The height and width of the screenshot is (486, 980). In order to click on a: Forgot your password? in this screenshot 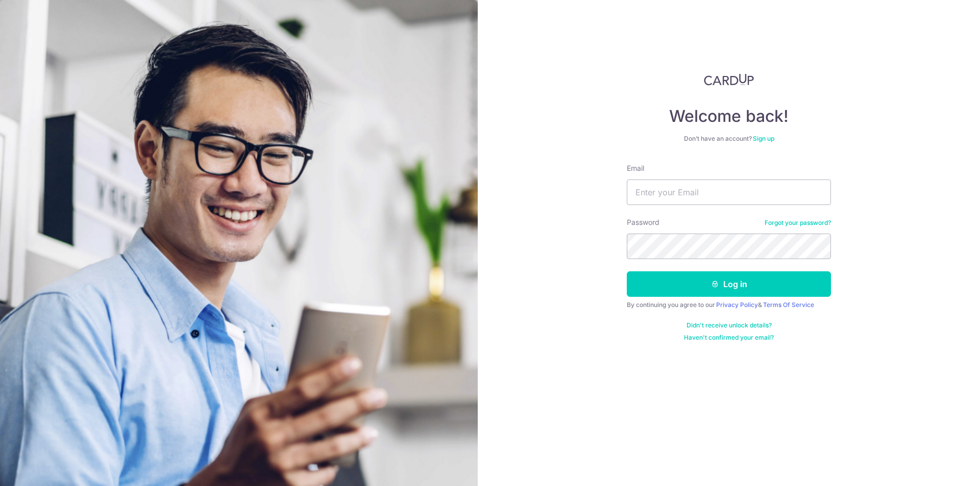, I will do `click(798, 223)`.